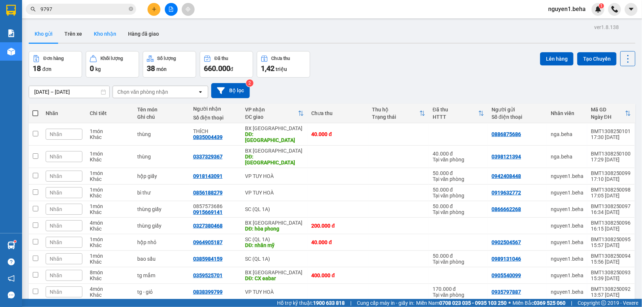 Image resolution: width=642 pixels, height=307 pixels. I want to click on div: 0327380468, so click(208, 226).